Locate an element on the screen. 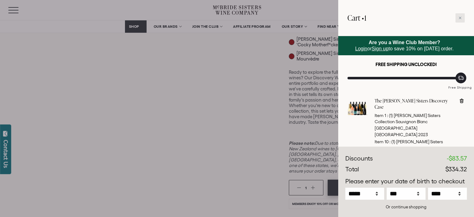 The height and width of the screenshot is (217, 474). div: Discounts is located at coordinates (359, 159).